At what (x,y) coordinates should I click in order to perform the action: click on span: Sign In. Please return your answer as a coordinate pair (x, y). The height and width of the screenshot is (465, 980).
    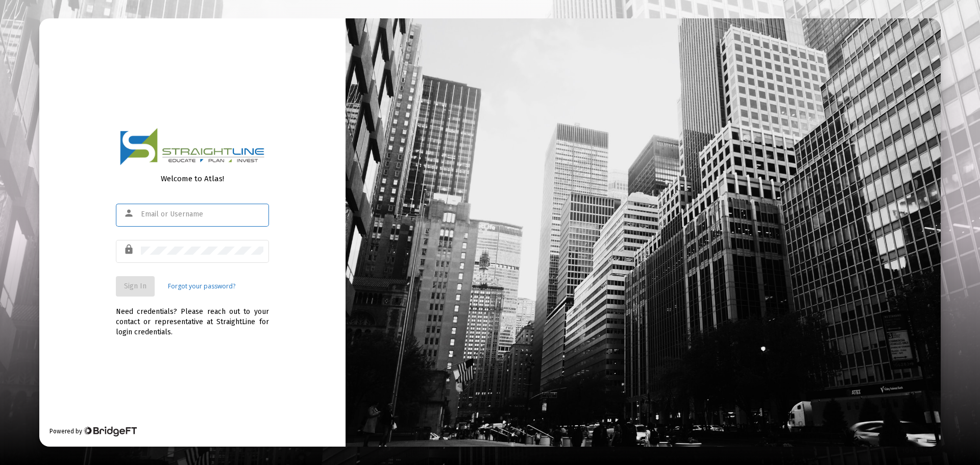
    Looking at the image, I should click on (135, 286).